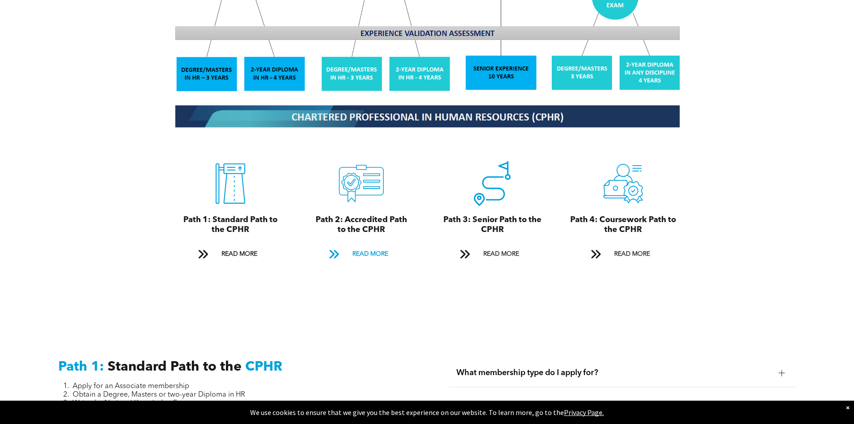 Image resolution: width=854 pixels, height=424 pixels. Describe the element at coordinates (264, 367) in the screenshot. I see `span: CPHR` at that location.